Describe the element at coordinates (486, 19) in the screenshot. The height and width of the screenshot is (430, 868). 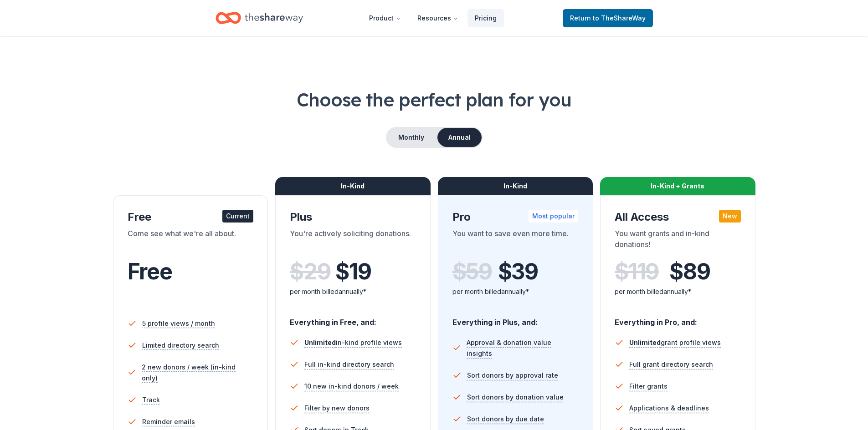
I see `a: Pricing` at that location.